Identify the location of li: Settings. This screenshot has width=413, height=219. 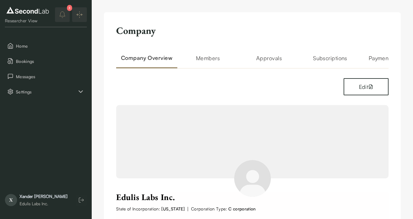
(46, 92).